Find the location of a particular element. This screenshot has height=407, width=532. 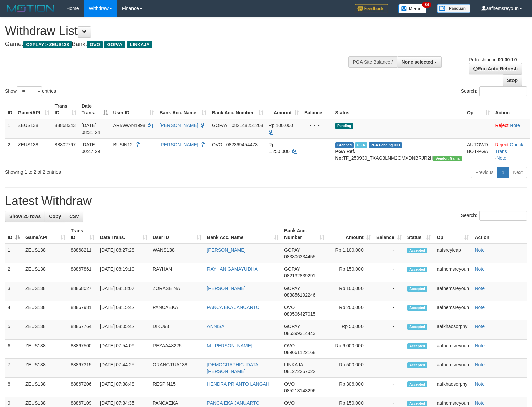

span: Refreshing in: is located at coordinates (493, 60).